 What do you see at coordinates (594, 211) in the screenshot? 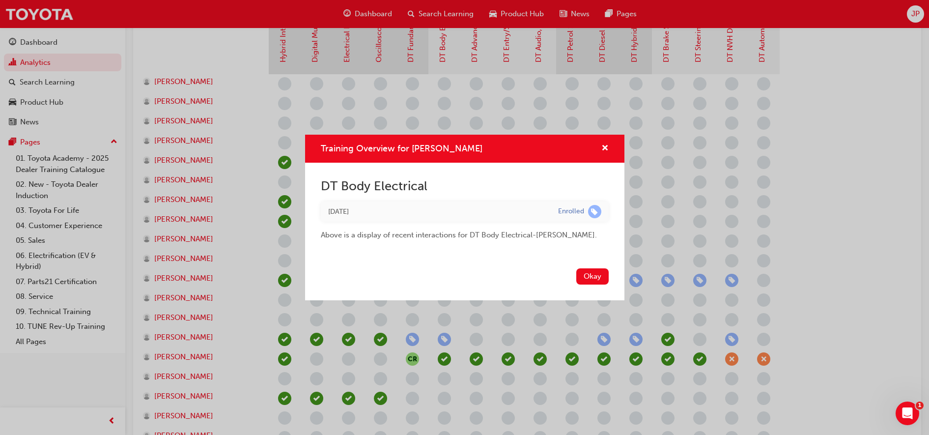
I see `span: learningRecordVerb_ENROLL-icon` at bounding box center [594, 211].